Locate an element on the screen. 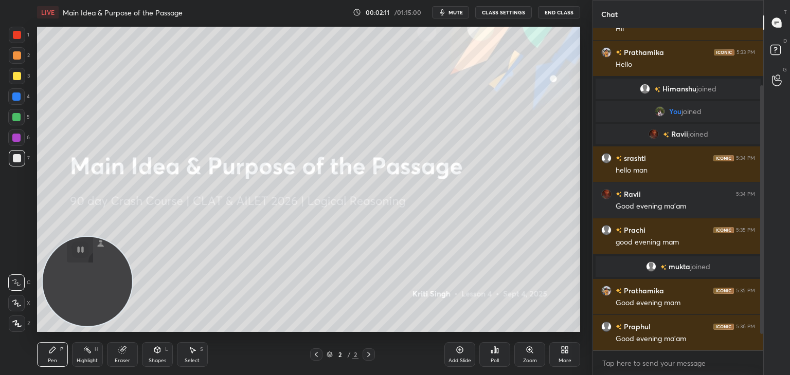  img: d32a3653a59a4f6dbabcf5fd46e7bda8.jpg is located at coordinates (660, 112).